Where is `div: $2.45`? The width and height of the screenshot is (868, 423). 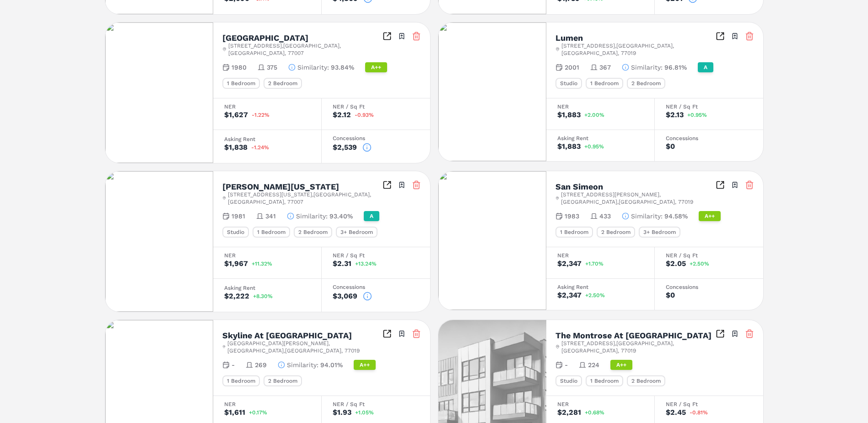
div: $2.45 is located at coordinates (675, 413).